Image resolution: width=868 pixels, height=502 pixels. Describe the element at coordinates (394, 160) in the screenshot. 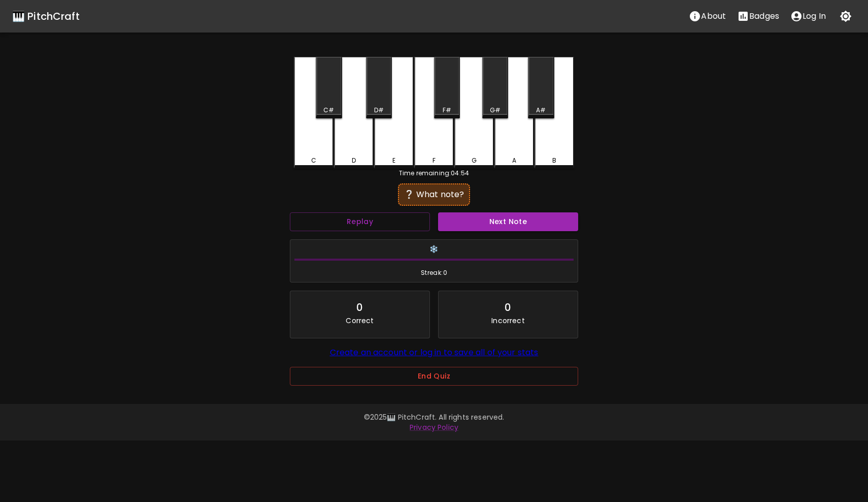

I see `div: E` at that location.